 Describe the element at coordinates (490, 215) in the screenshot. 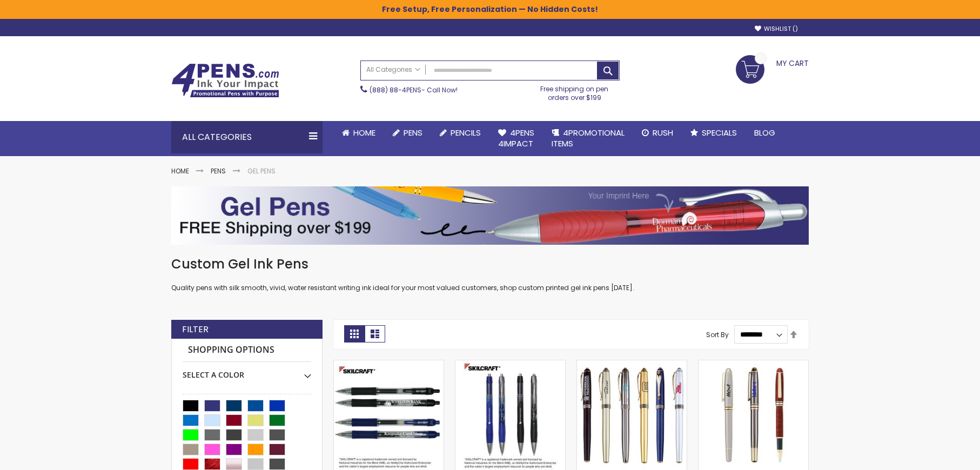

I see `img: Gel Pens` at that location.